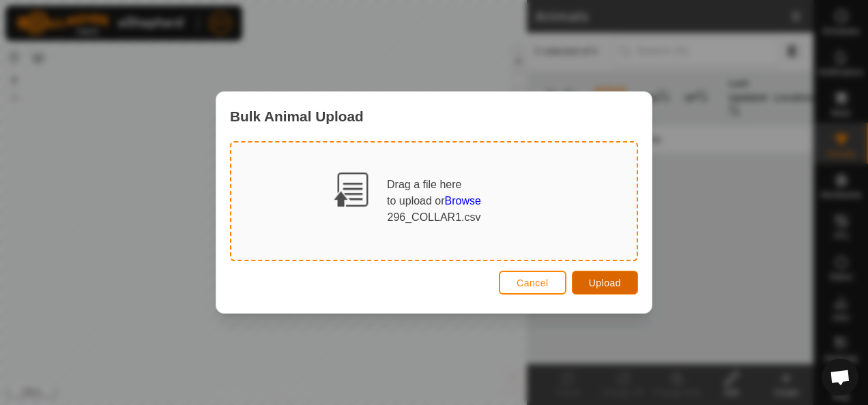 The width and height of the screenshot is (868, 405). What do you see at coordinates (434, 218) in the screenshot?
I see `div: 296_COLLAR1.csv` at bounding box center [434, 218].